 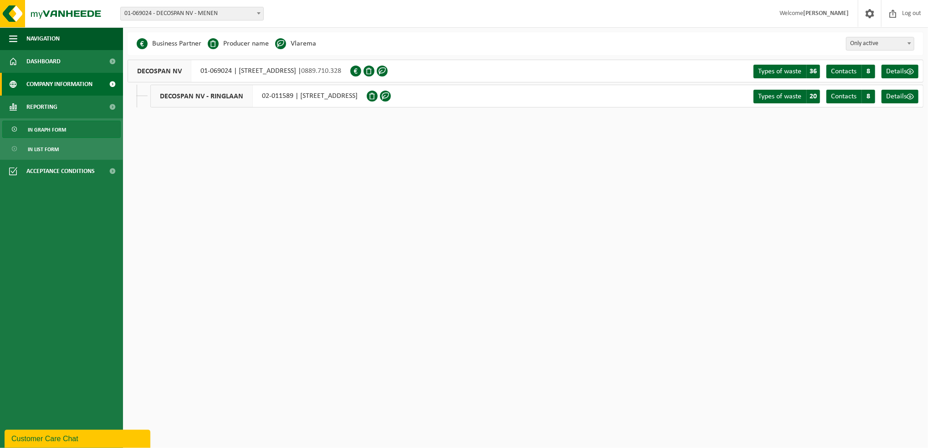 What do you see at coordinates (62, 149) in the screenshot?
I see `a: In list form` at bounding box center [62, 149].